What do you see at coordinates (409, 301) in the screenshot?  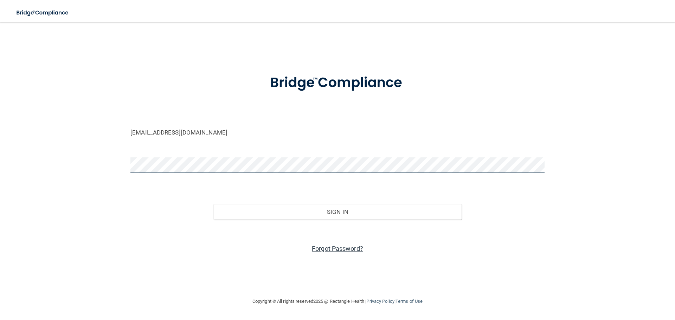 I see `a: Terms of Use` at bounding box center [409, 301].